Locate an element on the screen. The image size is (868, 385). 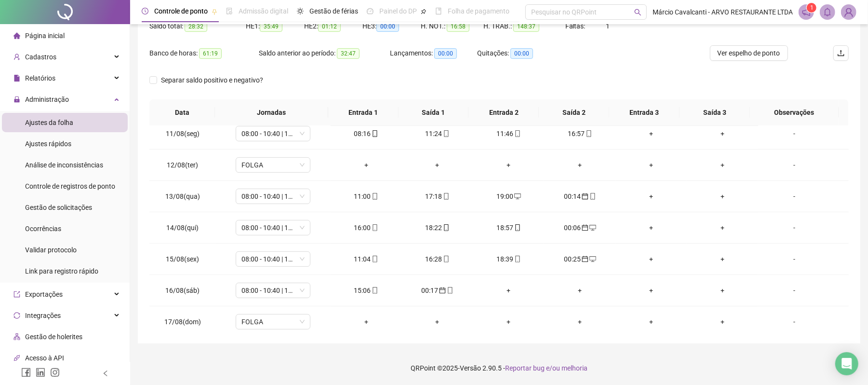
span: Página inicial is located at coordinates (45, 36).